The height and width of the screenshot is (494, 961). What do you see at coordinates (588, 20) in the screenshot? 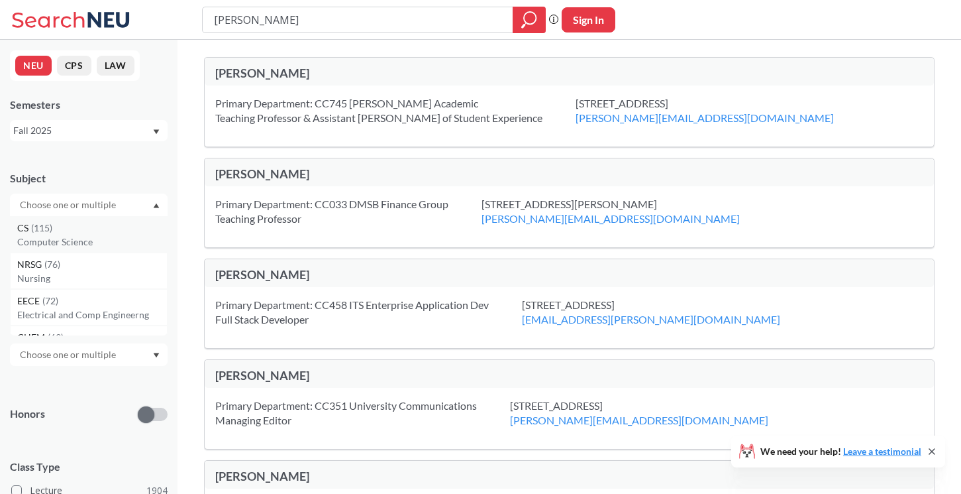
I see `button: Sign In` at bounding box center [588, 20].